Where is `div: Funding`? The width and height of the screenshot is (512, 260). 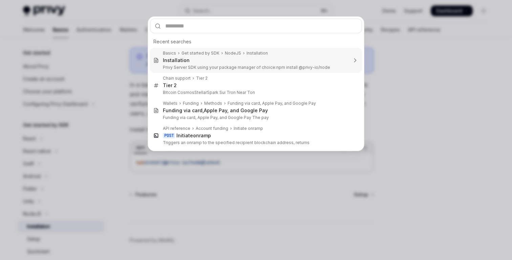
div: Funding is located at coordinates (191, 103).